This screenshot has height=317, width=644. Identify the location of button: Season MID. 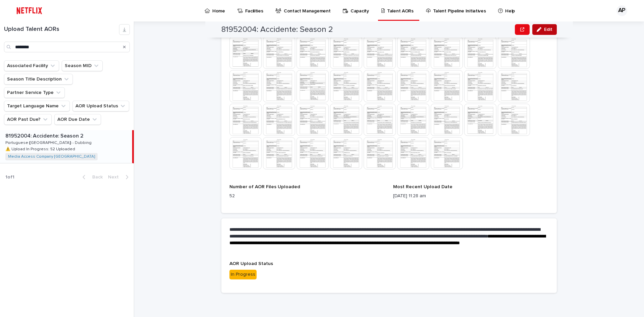
(82, 66).